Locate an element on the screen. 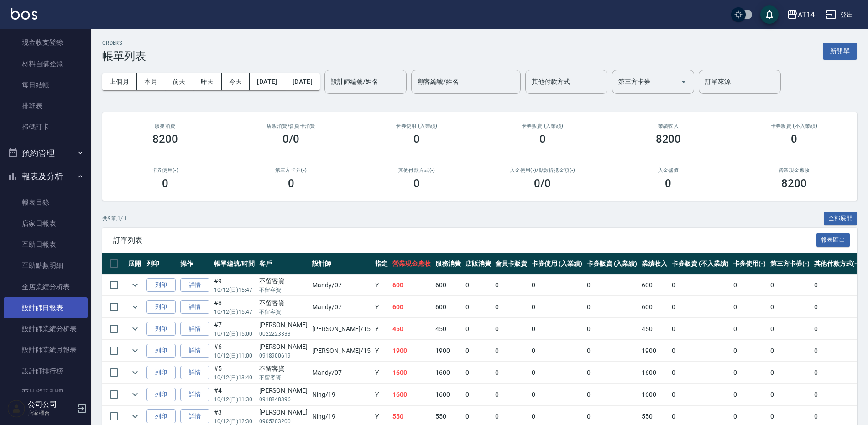 The width and height of the screenshot is (868, 425). button: Open is located at coordinates (684, 82).